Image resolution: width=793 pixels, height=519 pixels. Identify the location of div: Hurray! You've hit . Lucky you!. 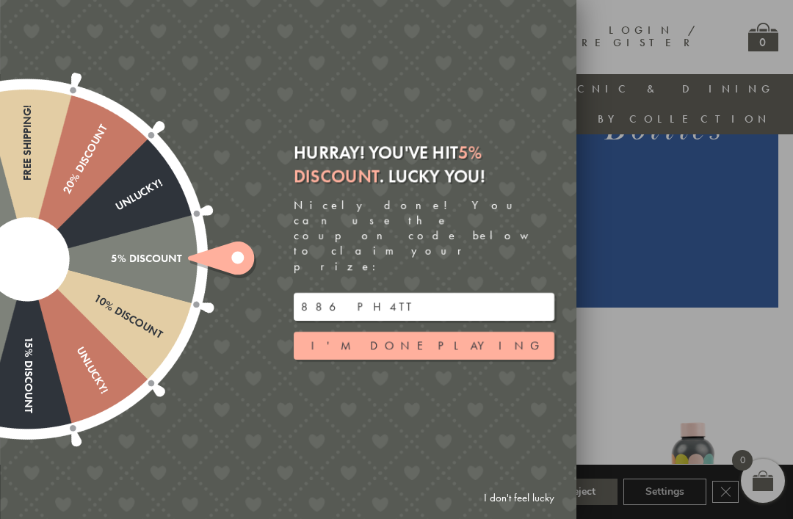
(423, 164).